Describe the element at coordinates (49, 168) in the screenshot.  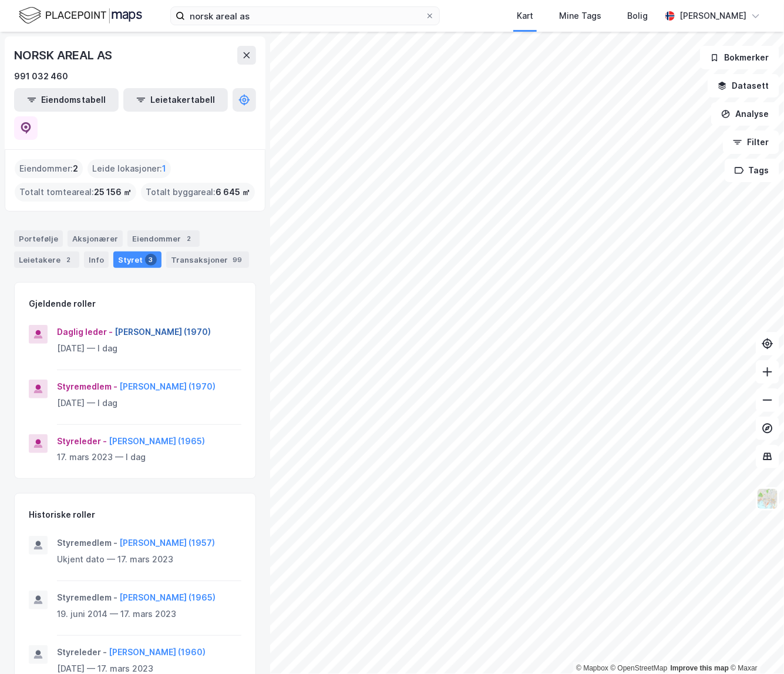
I see `div: Eiendommer :` at that location.